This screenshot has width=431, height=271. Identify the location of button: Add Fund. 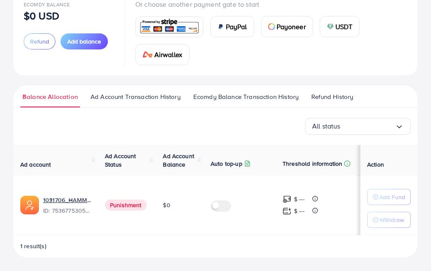
(389, 197).